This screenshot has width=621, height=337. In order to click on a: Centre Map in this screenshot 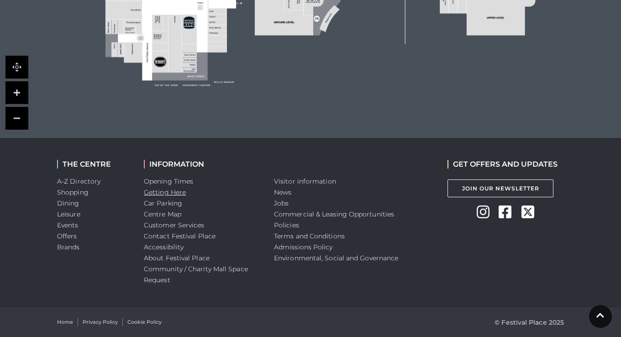, I will do `click(163, 214)`.